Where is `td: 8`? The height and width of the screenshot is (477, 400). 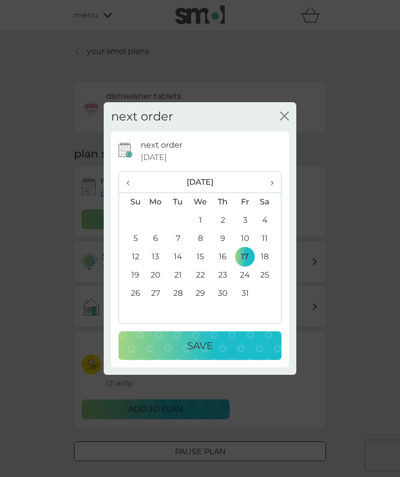
td: 8 is located at coordinates (200, 238).